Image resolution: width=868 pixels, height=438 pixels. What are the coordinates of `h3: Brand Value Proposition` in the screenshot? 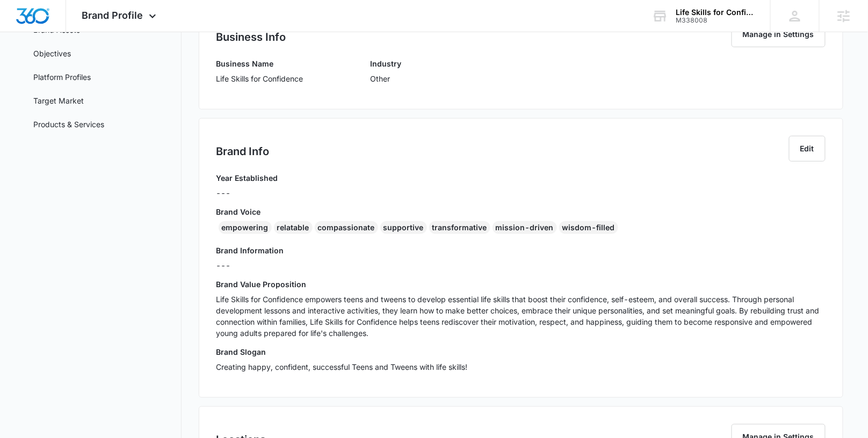 It's located at (521, 284).